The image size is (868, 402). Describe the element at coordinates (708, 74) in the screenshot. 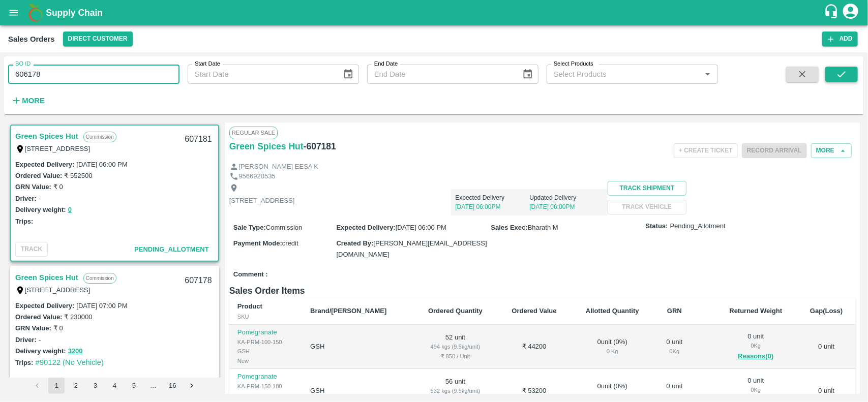

I see `button: Open` at that location.